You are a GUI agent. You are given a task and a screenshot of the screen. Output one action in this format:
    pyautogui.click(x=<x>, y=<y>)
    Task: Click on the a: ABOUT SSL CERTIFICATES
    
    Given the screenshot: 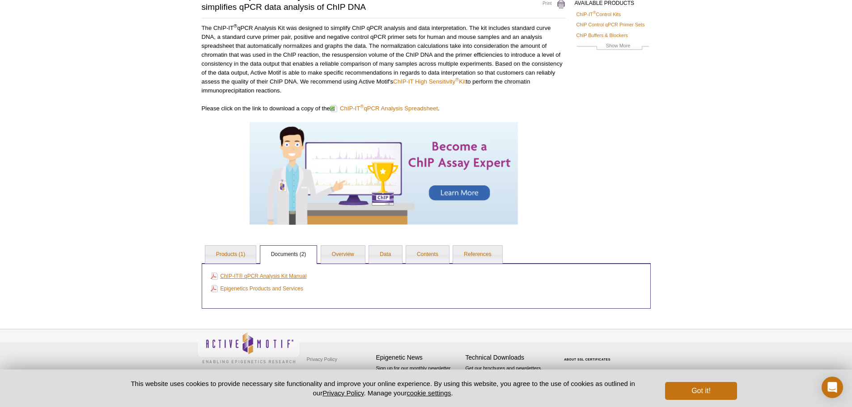 What is the action you would take?
    pyautogui.click(x=587, y=360)
    